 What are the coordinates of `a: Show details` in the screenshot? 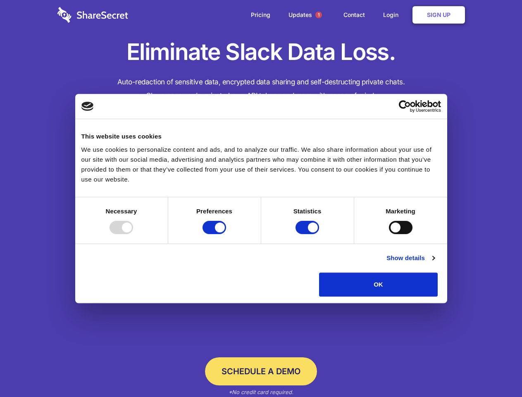 It's located at (411, 258).